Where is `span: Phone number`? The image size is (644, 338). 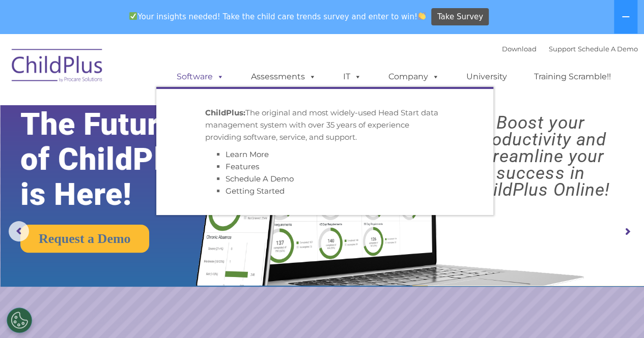
span: Phone number is located at coordinates (163, 112).